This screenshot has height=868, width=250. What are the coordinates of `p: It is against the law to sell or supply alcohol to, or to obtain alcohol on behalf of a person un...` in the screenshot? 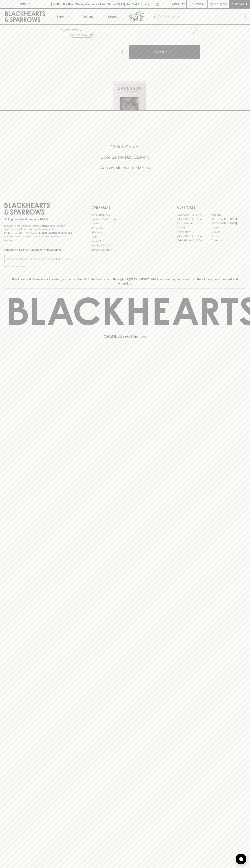 It's located at (39, 233).